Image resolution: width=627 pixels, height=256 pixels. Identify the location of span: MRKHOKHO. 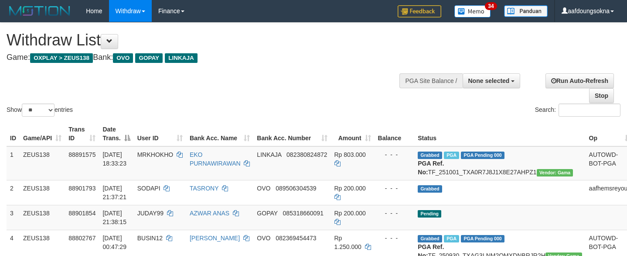
(155, 154).